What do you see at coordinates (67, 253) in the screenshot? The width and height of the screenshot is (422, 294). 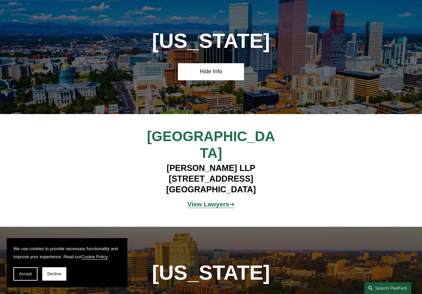 I see `p: We use cookies to provide necessary functionality and improve your experience. Read our .` at bounding box center [67, 253].